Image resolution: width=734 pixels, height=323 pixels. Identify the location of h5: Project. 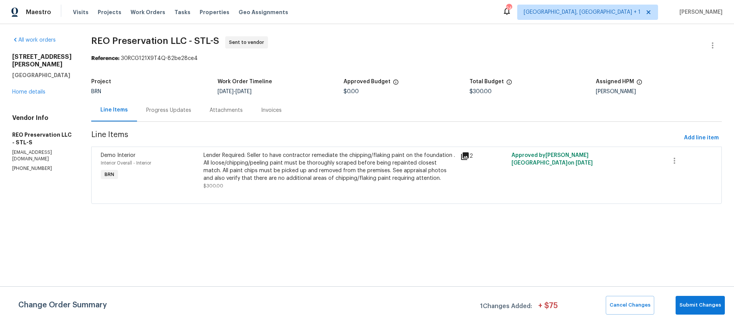
(101, 82).